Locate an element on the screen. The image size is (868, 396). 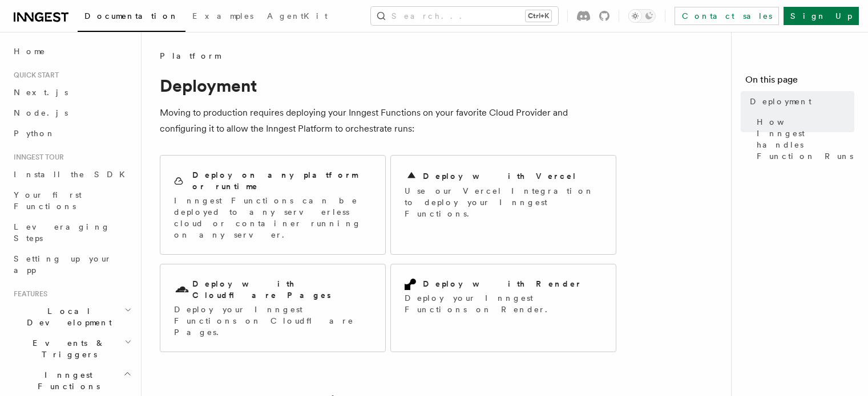
h2: Deploy with Cloudflare Pages is located at coordinates (282, 290).